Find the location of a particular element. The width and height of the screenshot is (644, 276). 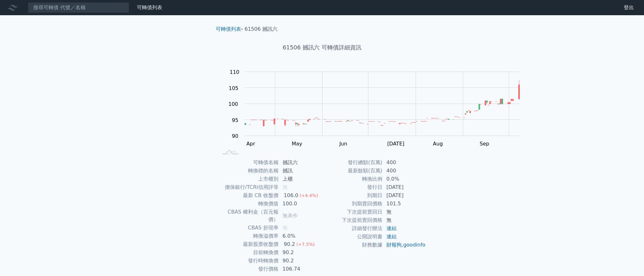

td: 100.0 is located at coordinates (300, 204).